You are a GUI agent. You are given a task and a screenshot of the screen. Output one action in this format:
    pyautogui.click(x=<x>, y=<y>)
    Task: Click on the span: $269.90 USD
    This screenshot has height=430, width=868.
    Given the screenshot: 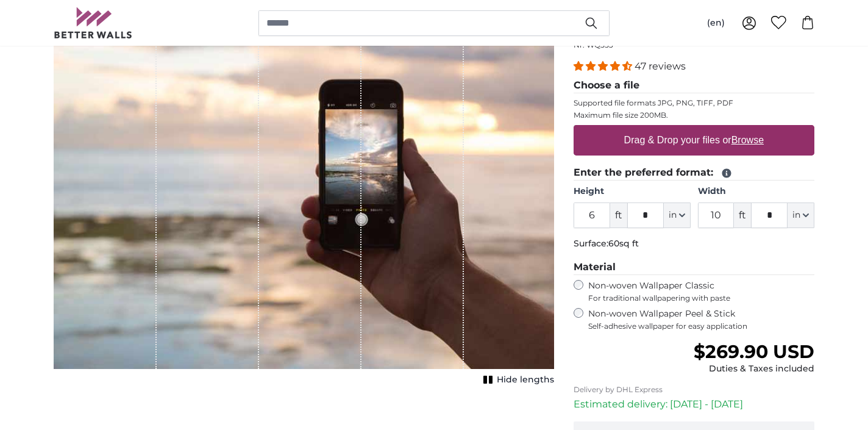 What is the action you would take?
    pyautogui.click(x=754, y=351)
    